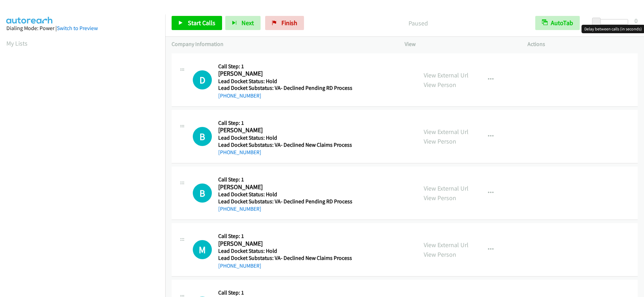 The image size is (644, 297). What do you see at coordinates (202, 250) in the screenshot?
I see `h1: M` at bounding box center [202, 250].